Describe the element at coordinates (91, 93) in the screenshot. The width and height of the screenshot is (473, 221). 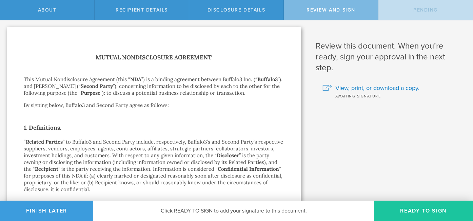
I see `strong: Purpose` at that location.